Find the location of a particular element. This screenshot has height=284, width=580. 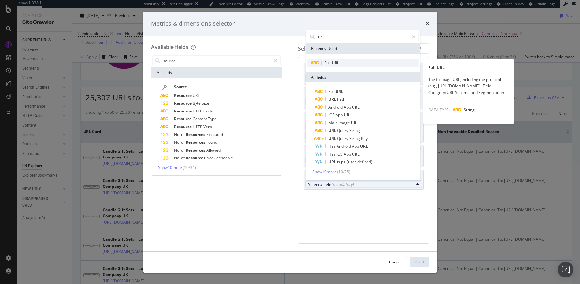

span: ( 10 / 34 ) is located at coordinates (189, 168).